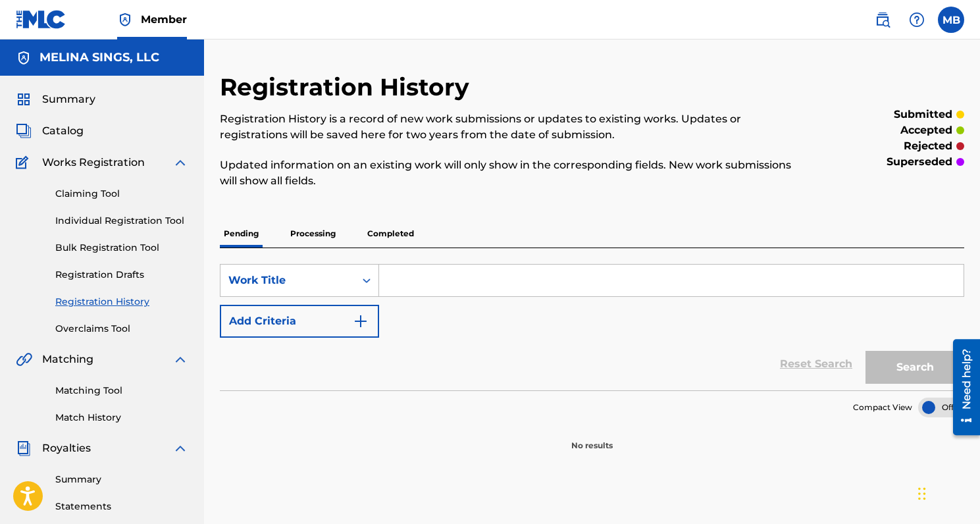 The height and width of the screenshot is (524, 980). Describe the element at coordinates (23, 448) in the screenshot. I see `img: Royalties` at that location.